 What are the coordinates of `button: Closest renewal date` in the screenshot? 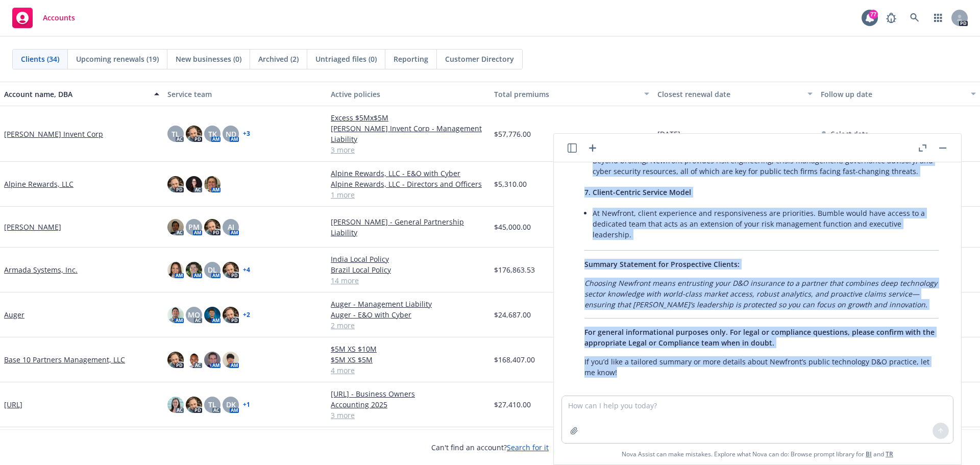 It's located at (735, 94).